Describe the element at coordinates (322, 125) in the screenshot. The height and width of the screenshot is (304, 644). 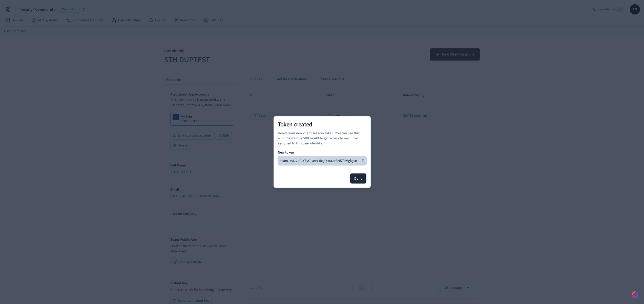
I see `h2: Token created` at that location.